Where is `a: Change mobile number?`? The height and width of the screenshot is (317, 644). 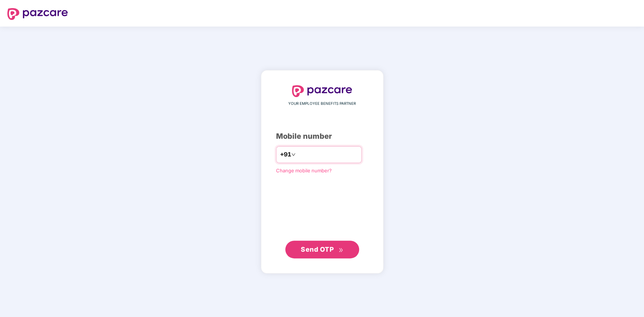
a: Change mobile number? is located at coordinates (304, 171).